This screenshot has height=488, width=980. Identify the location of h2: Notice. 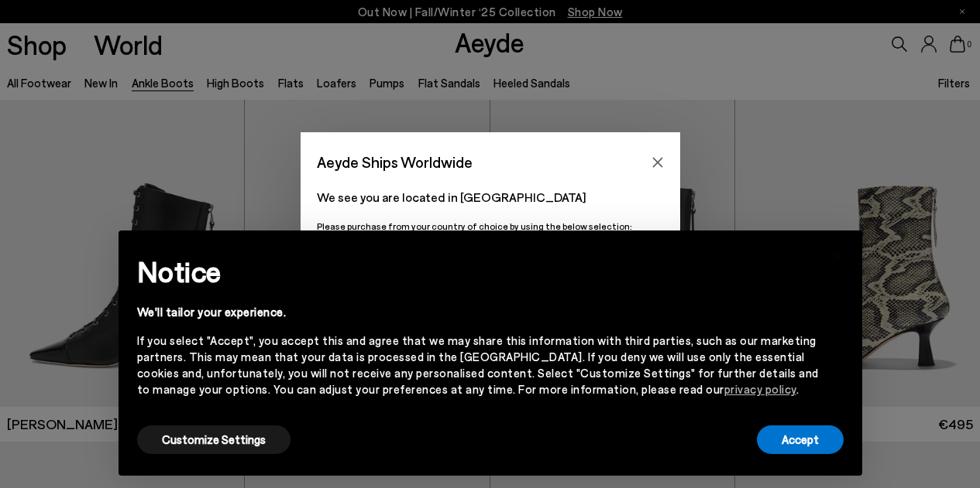
(478, 272).